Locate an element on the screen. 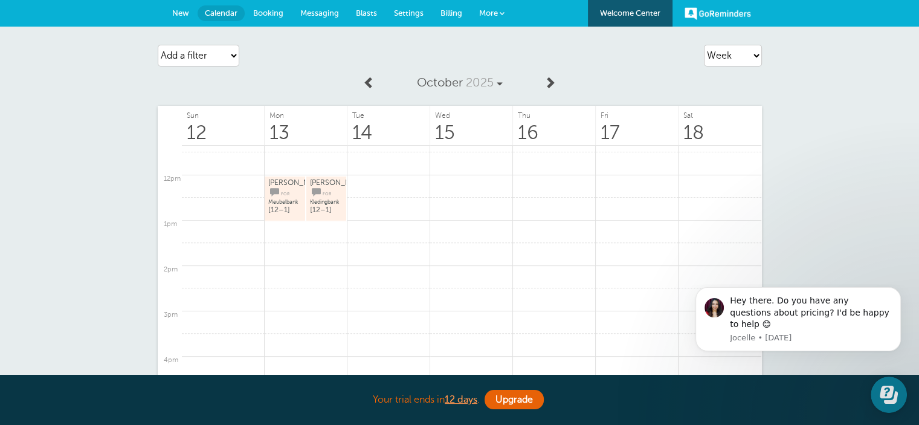  span: Kledingbank is located at coordinates (324, 202).